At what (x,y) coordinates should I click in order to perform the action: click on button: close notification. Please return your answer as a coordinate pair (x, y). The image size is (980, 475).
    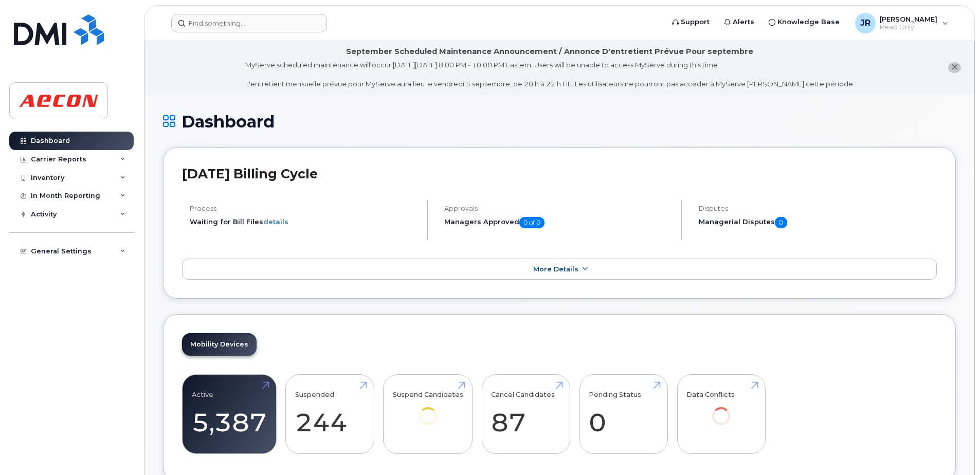
    Looking at the image, I should click on (954, 67).